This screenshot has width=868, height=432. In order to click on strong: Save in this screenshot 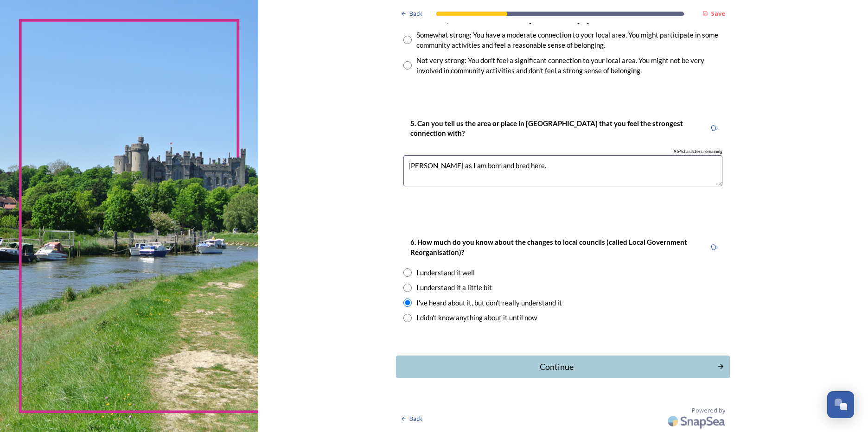, I will do `click(718, 13)`.